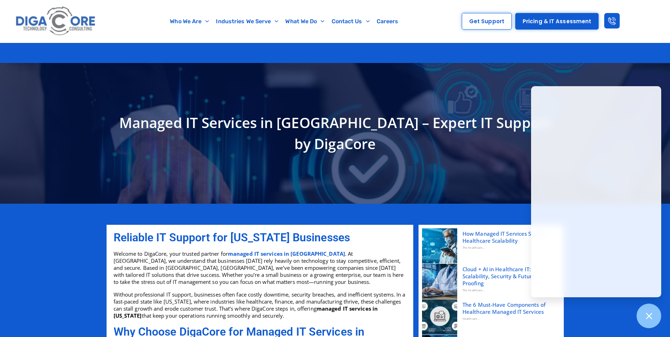 The height and width of the screenshot is (337, 670). Describe the element at coordinates (508, 318) in the screenshot. I see `div: Healthcare...` at that location.